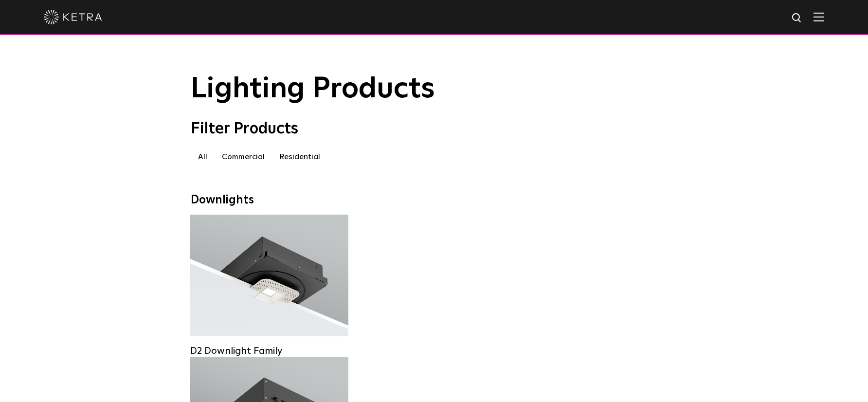 The width and height of the screenshot is (868, 402). What do you see at coordinates (244, 157) in the screenshot?
I see `label: Commercial` at bounding box center [244, 157].